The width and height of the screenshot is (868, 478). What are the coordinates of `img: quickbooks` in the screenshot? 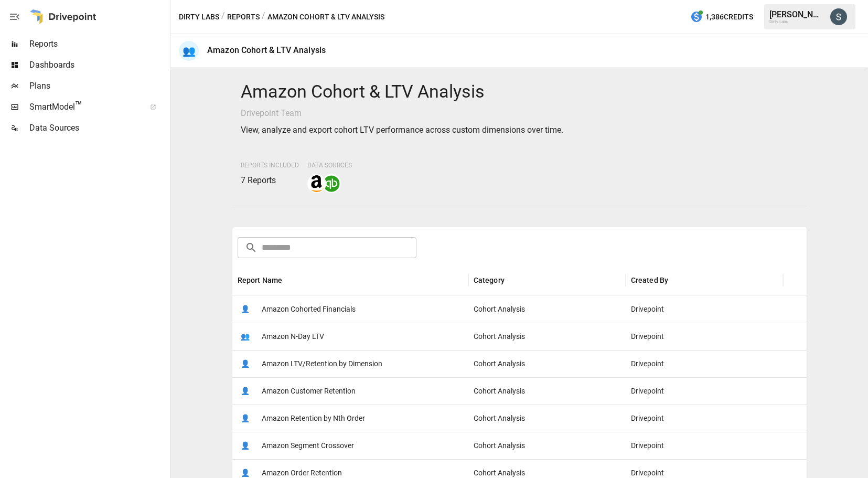 It's located at (331, 184).